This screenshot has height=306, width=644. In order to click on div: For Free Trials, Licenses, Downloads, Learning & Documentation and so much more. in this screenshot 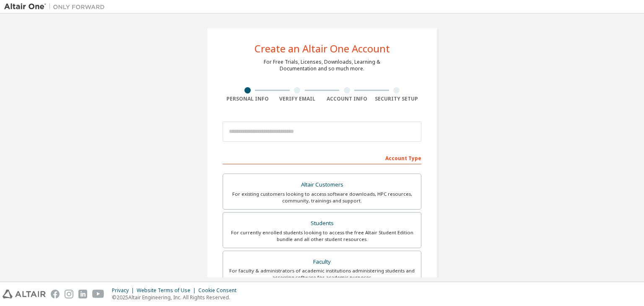, I will do `click(322, 66)`.